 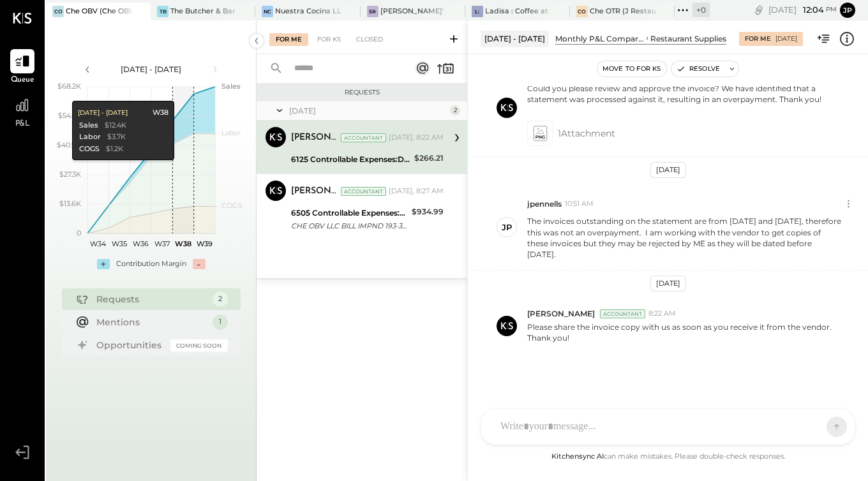 I want to click on span: 10:51 AM, so click(x=579, y=204).